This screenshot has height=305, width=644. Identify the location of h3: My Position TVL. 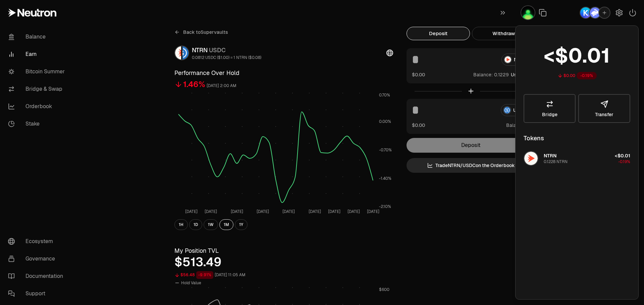
(283, 251).